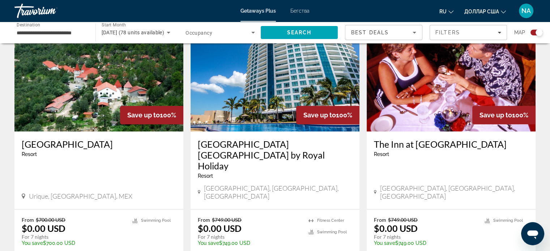  What do you see at coordinates (51, 220) in the screenshot?
I see `span: $700.00 USD` at bounding box center [51, 220].